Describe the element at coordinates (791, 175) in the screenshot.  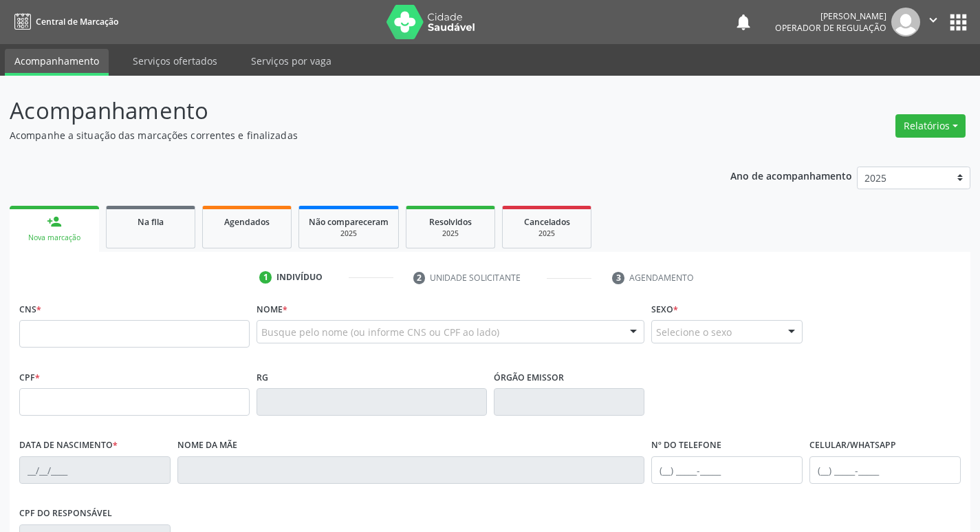
I see `p: Ano de acompanhamento` at that location.